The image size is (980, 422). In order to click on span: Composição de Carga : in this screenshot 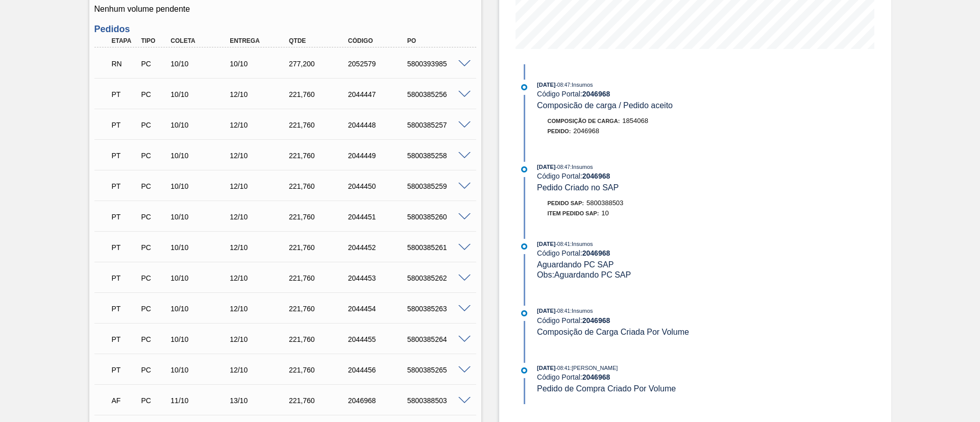, I will do `click(584, 121)`.